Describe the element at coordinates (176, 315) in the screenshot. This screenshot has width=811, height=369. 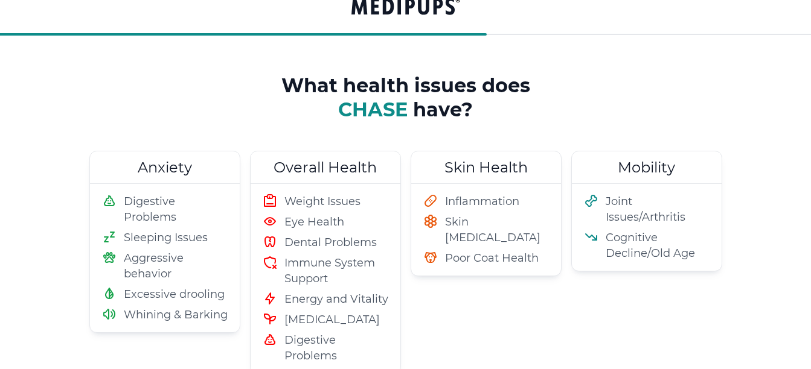
I see `span: Whining & Barking` at that location.